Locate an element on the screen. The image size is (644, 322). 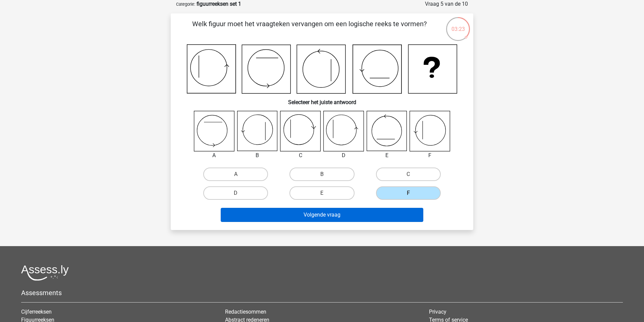
a: Cijferreeksen is located at coordinates (36, 311).